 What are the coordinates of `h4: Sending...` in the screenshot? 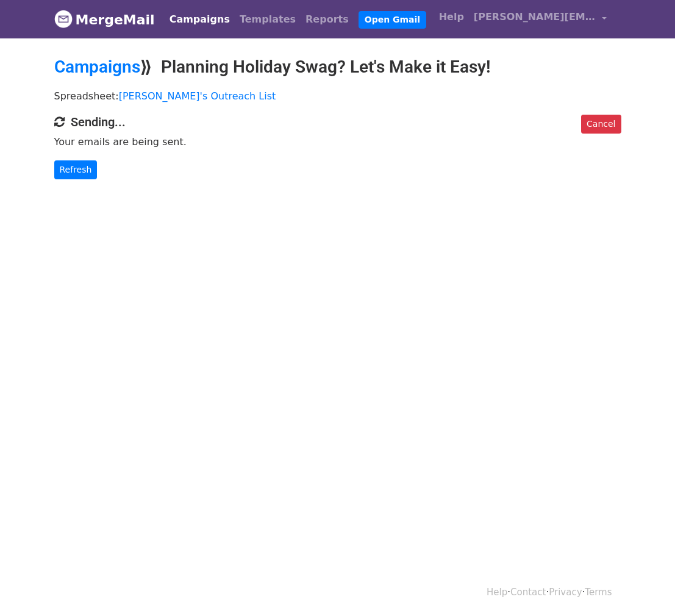 It's located at (338, 122).